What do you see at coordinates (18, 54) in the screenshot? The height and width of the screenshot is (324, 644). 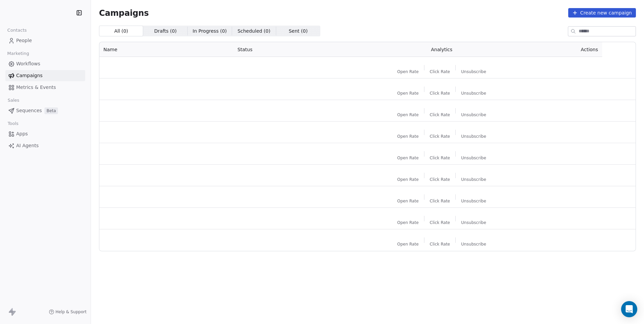 I see `span: Marketing` at bounding box center [18, 54].